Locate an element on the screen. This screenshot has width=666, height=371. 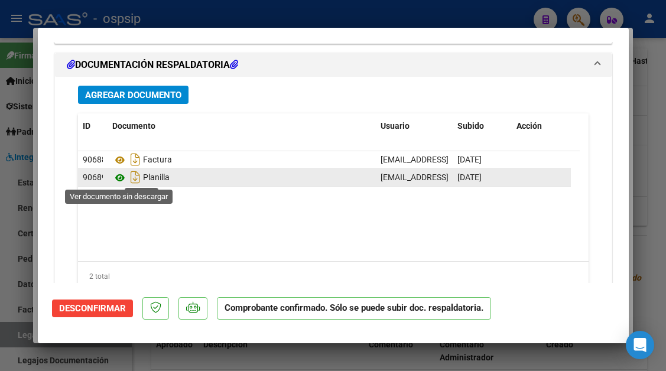
p: Comprobante confirmado. Sólo se puede subir doc. respaldatoria. is located at coordinates (354, 308).